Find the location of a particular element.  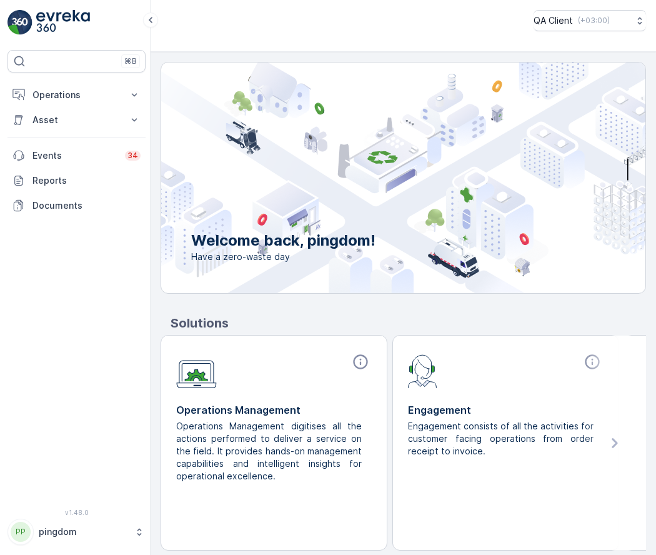

p: Engagement consists of all the activities for customer facing operations from order receipt to in... is located at coordinates (501, 439).